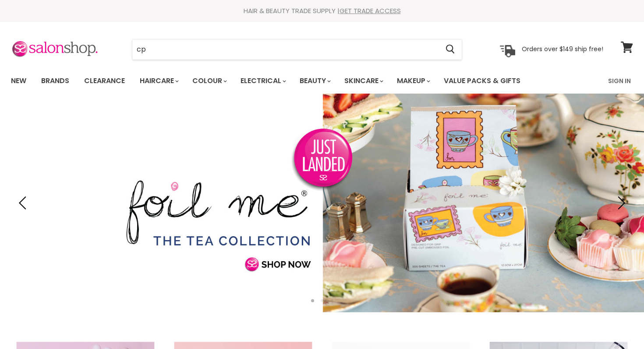  Describe the element at coordinates (413, 81) in the screenshot. I see `a: Makeup` at that location.